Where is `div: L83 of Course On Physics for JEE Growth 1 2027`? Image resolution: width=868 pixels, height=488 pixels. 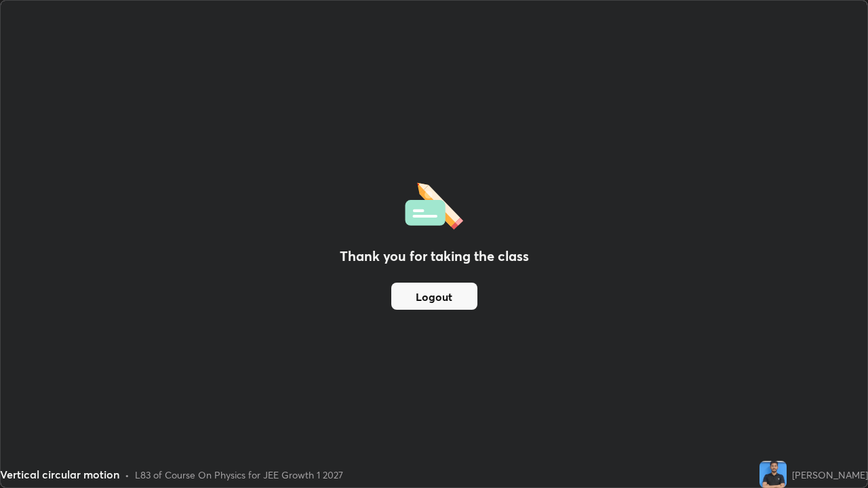
div: L83 of Course On Physics for JEE Growth 1 2027 is located at coordinates (239, 475).